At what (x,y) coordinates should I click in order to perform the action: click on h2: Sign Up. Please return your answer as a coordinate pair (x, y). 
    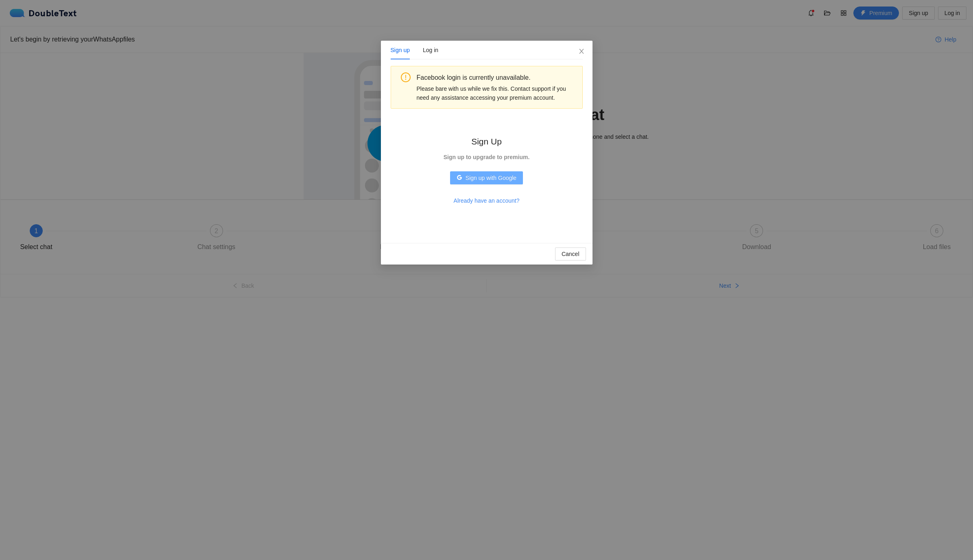
    Looking at the image, I should click on (486, 141).